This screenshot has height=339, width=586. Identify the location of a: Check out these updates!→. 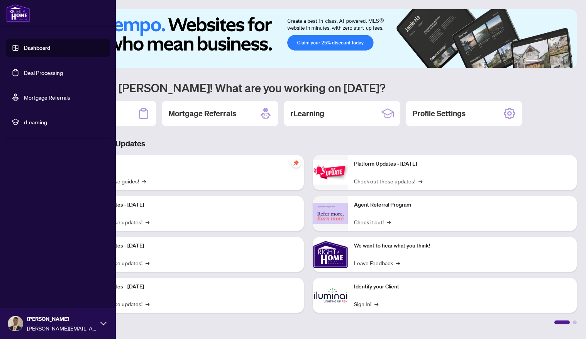
(388, 181).